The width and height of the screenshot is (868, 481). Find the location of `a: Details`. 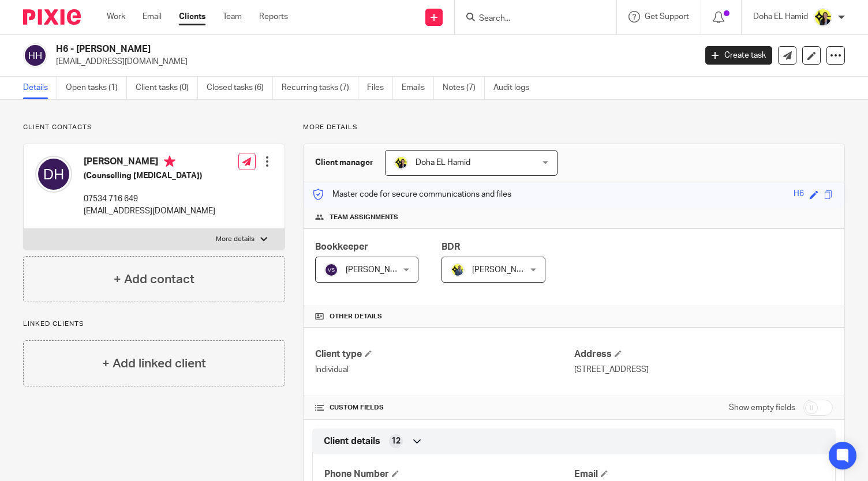

a: Details is located at coordinates (40, 87).